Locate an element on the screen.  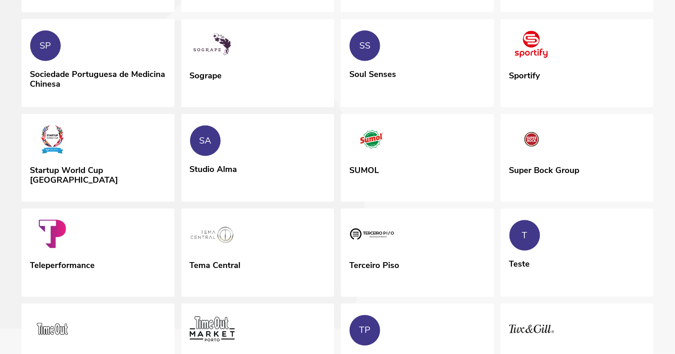
a: T Teste is located at coordinates (578, 252).